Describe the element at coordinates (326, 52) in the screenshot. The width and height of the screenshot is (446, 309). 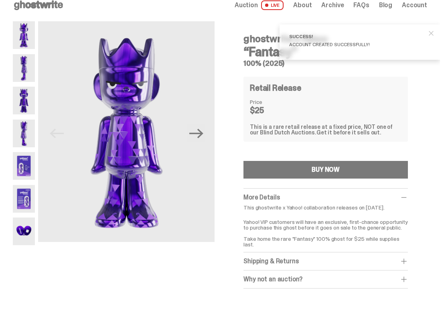
I see `h3: “Fantasy”` at that location.